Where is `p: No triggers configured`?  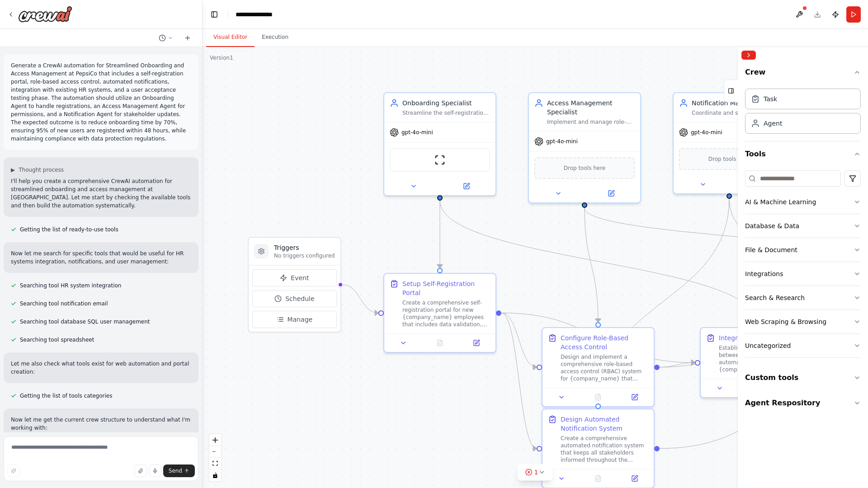 p: No triggers configured is located at coordinates (304, 256).